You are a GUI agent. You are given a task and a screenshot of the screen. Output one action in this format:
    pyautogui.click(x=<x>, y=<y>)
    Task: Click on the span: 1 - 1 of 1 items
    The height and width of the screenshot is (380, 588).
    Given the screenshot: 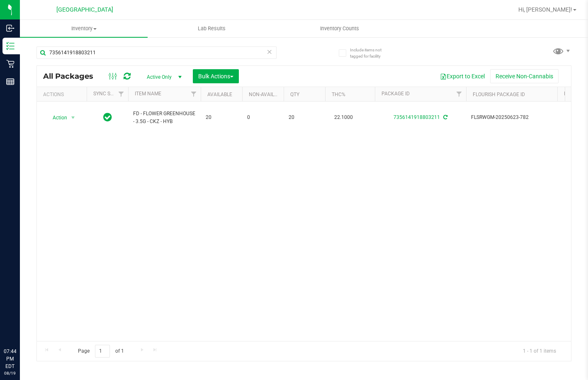 What is the action you would take?
    pyautogui.click(x=540, y=351)
    